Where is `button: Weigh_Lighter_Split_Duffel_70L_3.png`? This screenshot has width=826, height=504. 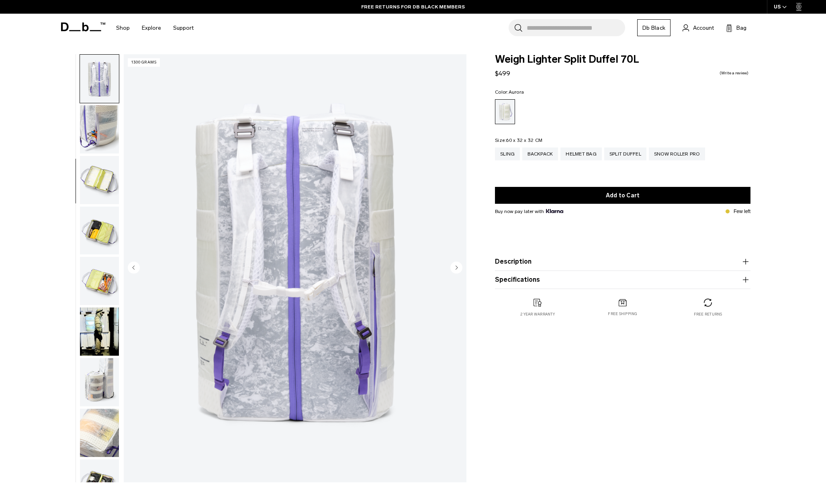
button: Weigh_Lighter_Split_Duffel_70L_3.png is located at coordinates (99, 79).